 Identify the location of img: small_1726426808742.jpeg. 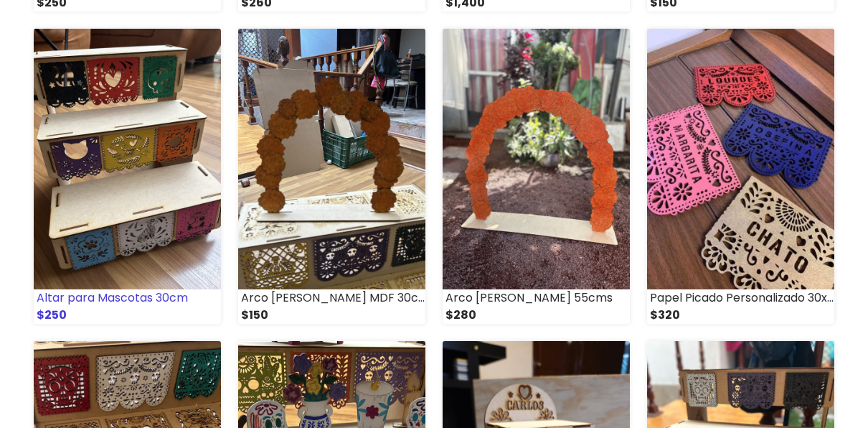
(740, 158).